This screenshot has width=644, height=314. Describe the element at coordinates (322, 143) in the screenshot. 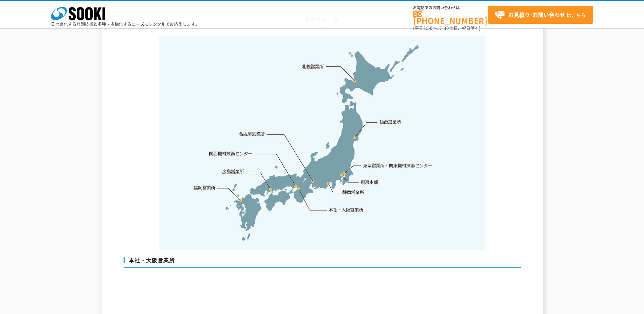

I see `img: 事業拠点一覧` at that location.